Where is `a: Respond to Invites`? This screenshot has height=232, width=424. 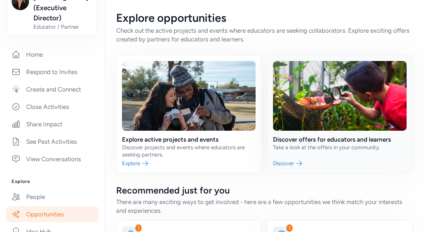 a: Respond to Invites is located at coordinates (52, 72).